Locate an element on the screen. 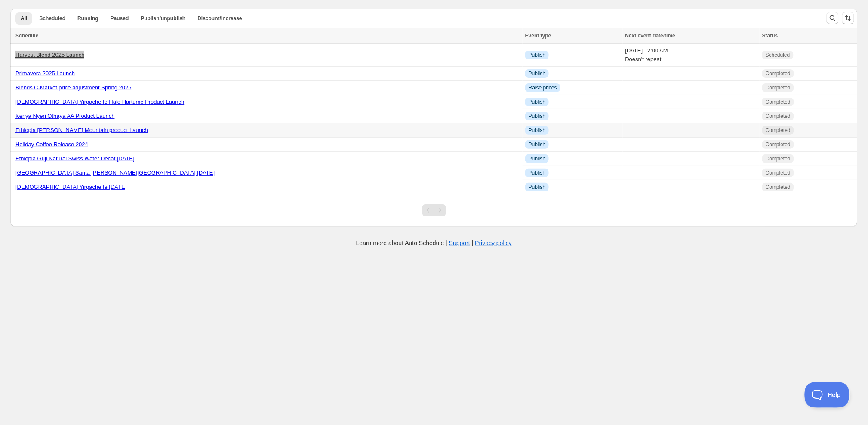  a: Privacy policy is located at coordinates (493, 243).